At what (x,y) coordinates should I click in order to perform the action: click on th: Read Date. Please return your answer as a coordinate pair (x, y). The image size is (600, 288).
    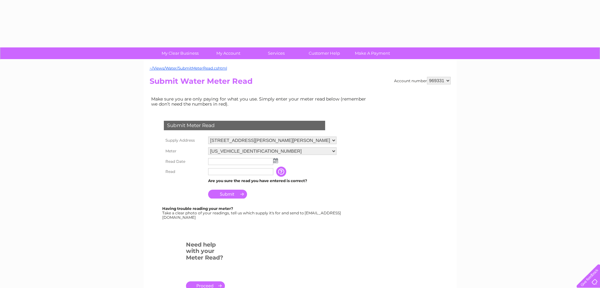
    Looking at the image, I should click on (184, 162).